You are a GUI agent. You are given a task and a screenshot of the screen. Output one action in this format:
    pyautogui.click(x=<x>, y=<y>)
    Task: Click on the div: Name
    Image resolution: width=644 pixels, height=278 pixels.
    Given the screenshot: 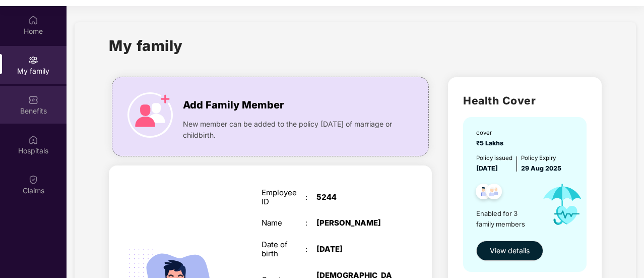 What is the action you would take?
    pyautogui.click(x=283, y=223)
    